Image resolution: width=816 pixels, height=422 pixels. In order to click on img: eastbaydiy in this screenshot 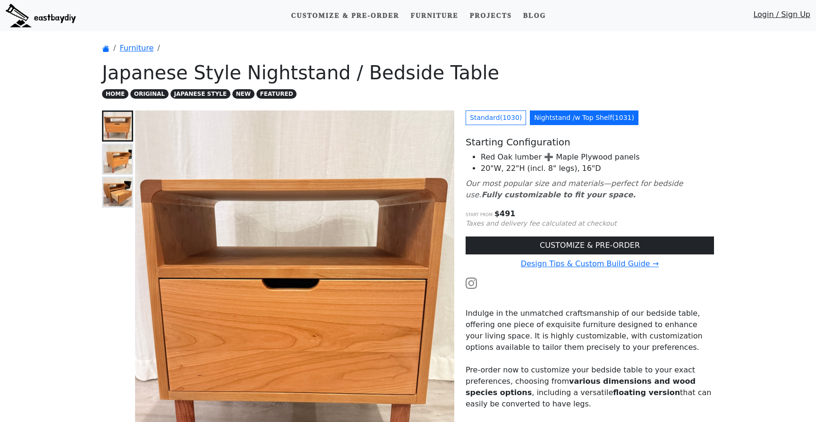, I will do `click(41, 16)`.